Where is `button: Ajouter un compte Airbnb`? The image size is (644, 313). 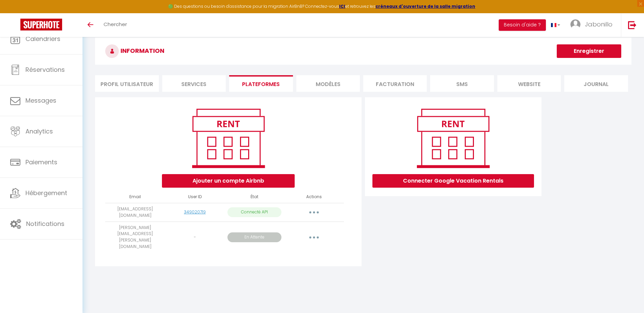
button: Ajouter un compte Airbnb is located at coordinates (228, 181).